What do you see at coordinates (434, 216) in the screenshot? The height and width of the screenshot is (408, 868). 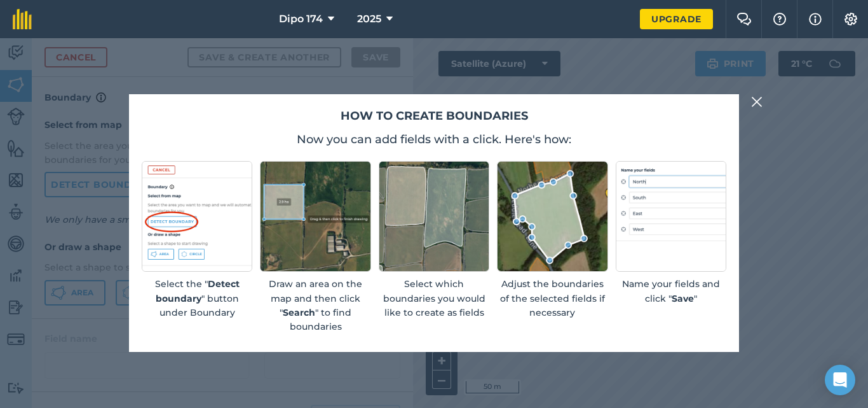 I see `img: Screenshot of selected fields` at bounding box center [434, 216].